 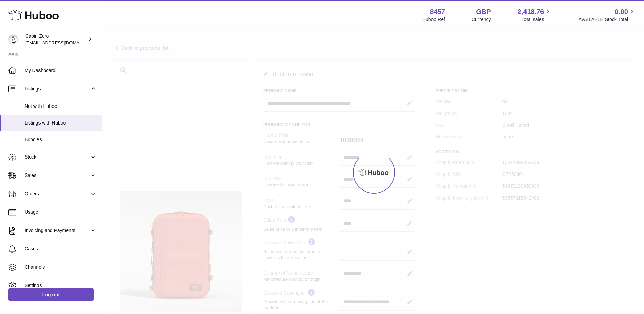 What do you see at coordinates (434, 19) in the screenshot?
I see `div: Huboo Ref` at bounding box center [434, 19].